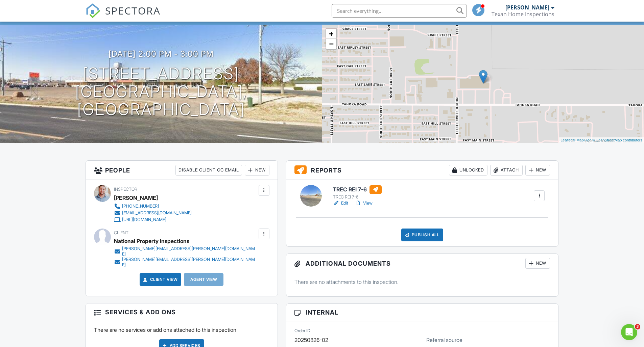 Image resolution: width=644 pixels, height=347 pixels. What do you see at coordinates (363, 203) in the screenshot?
I see `a: View` at bounding box center [363, 203].